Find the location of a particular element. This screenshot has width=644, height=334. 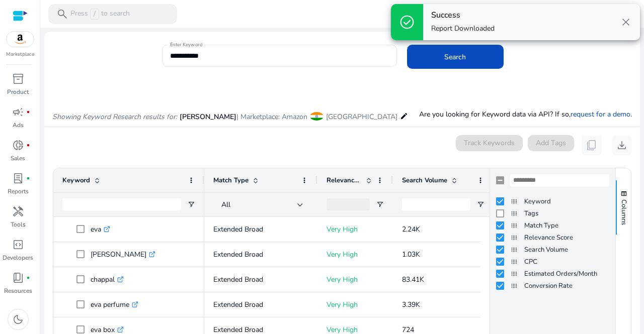

span: All is located at coordinates (226, 204).